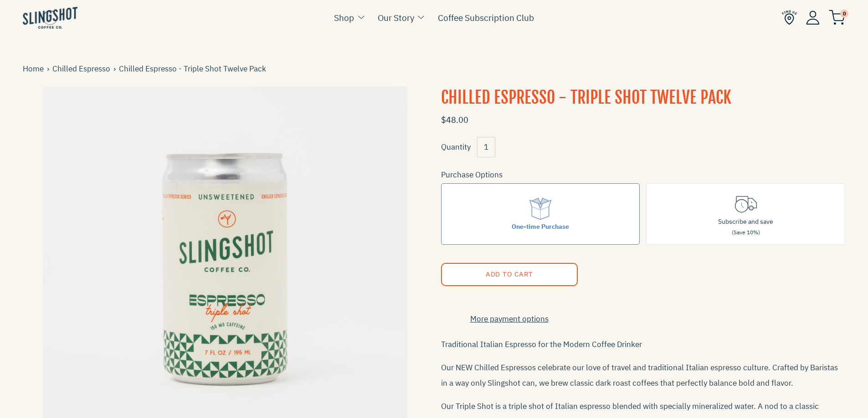 This screenshot has height=418, width=868. Describe the element at coordinates (813, 17) in the screenshot. I see `img: Account` at that location.